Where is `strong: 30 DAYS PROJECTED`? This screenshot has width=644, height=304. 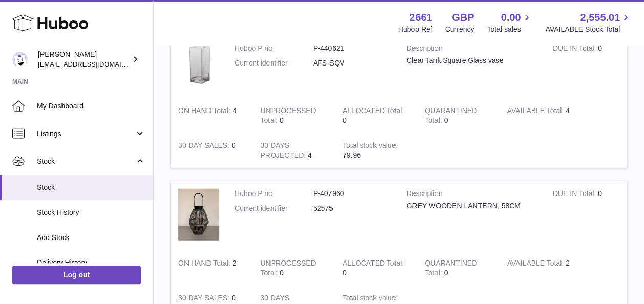 strong: 30 DAYS PROJECTED is located at coordinates (284, 151).